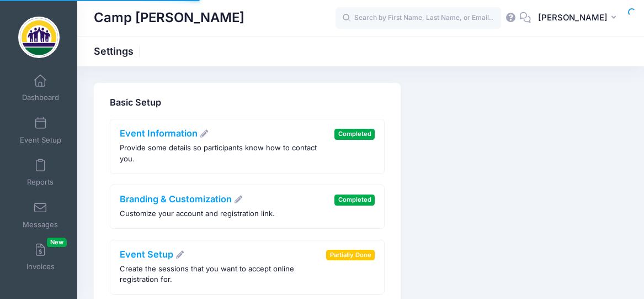 This screenshot has width=644, height=299. Describe the element at coordinates (351, 254) in the screenshot. I see `span: Partially Done` at that location.